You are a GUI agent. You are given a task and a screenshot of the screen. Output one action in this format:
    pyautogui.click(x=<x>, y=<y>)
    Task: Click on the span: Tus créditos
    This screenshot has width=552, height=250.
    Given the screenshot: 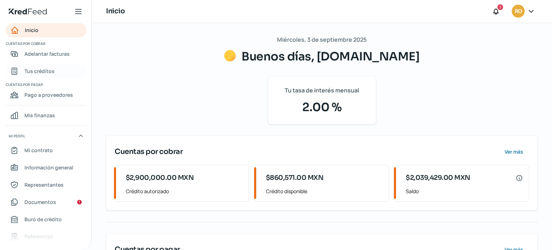 What is the action you would take?
    pyautogui.click(x=40, y=71)
    